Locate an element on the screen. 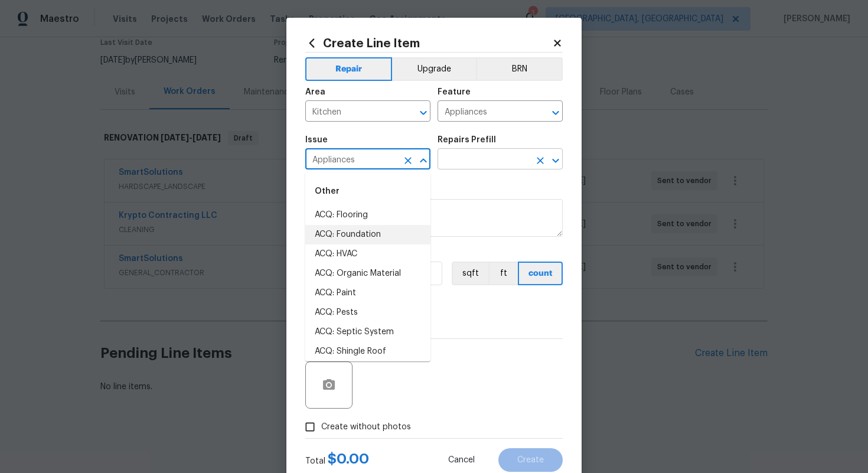 The height and width of the screenshot is (473, 868). h5: Issue is located at coordinates (316, 140).